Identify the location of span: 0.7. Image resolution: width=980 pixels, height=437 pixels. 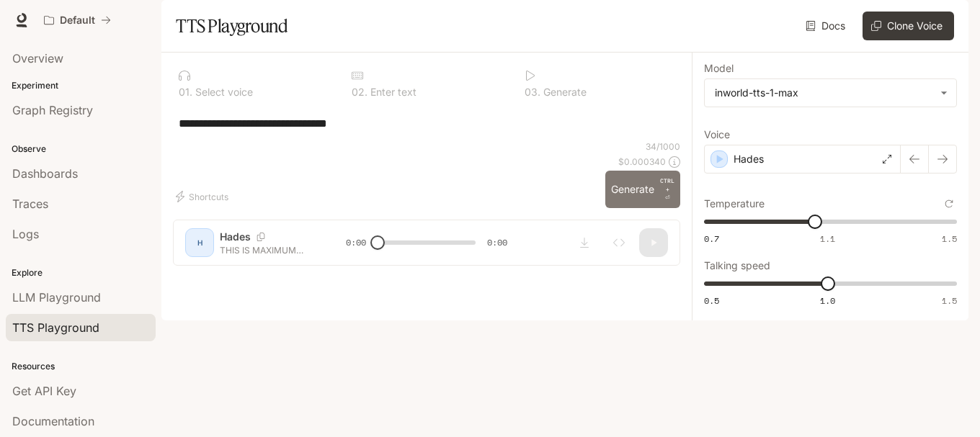
(711, 239).